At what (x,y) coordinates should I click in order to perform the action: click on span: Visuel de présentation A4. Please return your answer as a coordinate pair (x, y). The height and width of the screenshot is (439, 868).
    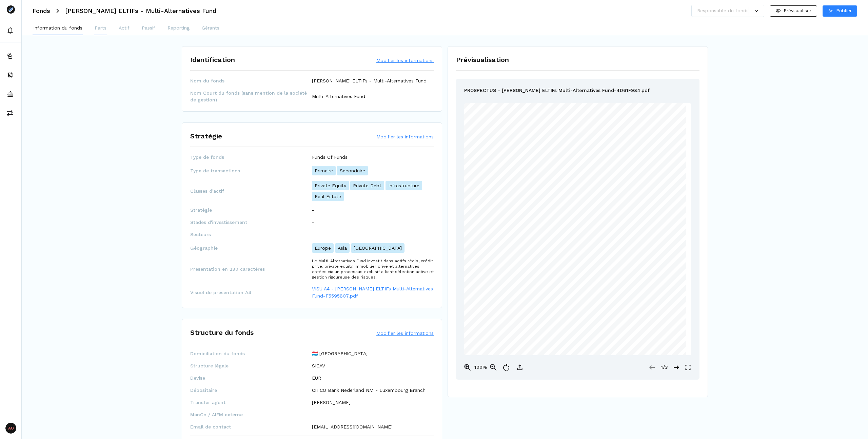
    Looking at the image, I should click on (251, 293).